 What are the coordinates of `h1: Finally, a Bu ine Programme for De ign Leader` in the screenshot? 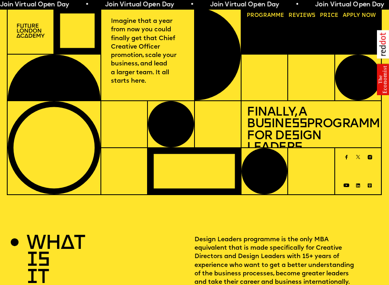 It's located at (311, 131).